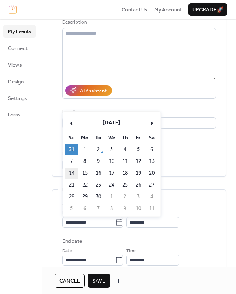  What do you see at coordinates (19, 31) in the screenshot?
I see `a: My Events` at bounding box center [19, 31].